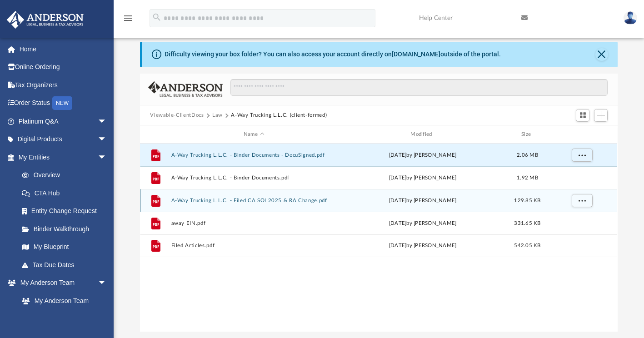  What do you see at coordinates (378, 237) in the screenshot?
I see `div: grid` at bounding box center [378, 237].